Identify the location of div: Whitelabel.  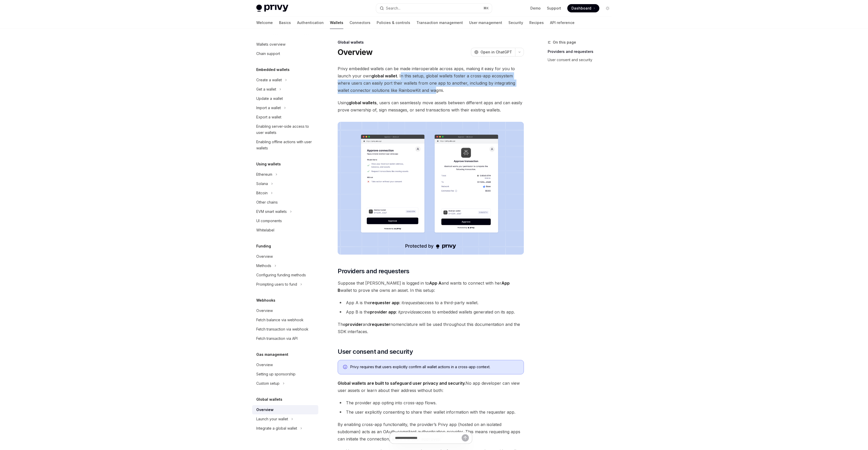
(265, 230).